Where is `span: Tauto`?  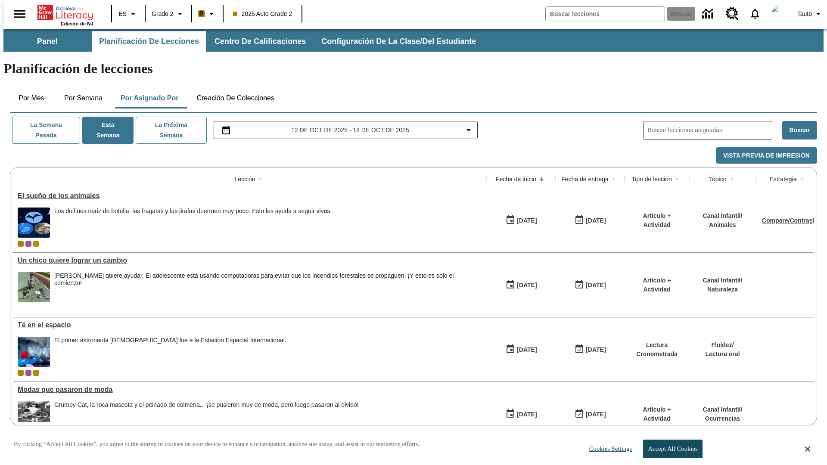 span: Tauto is located at coordinates (804, 14).